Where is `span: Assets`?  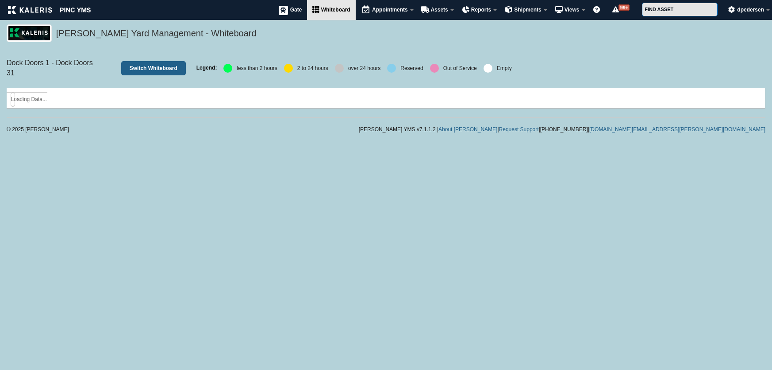
span: Assets is located at coordinates (439, 10).